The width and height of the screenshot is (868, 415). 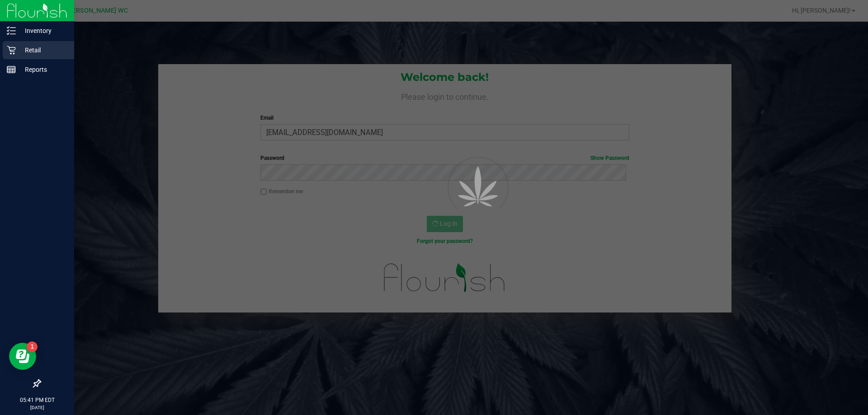 I want to click on inline-svg: Reports, so click(x=11, y=69).